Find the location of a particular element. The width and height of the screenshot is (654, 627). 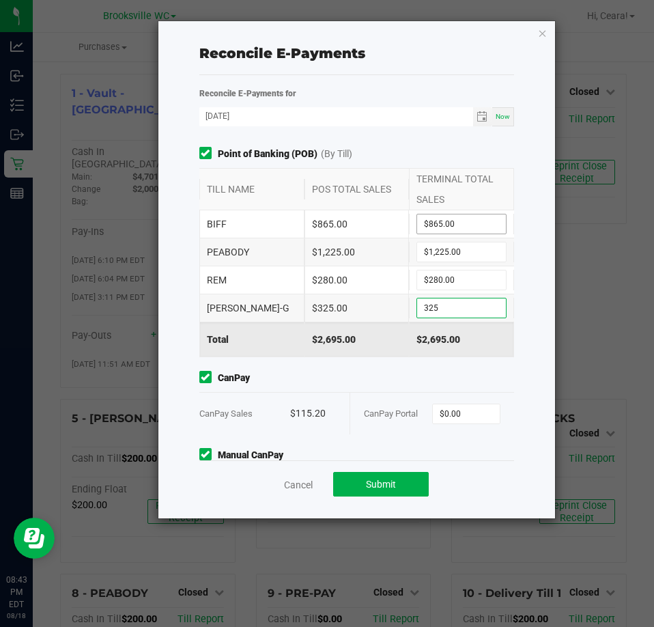

a: Cancel is located at coordinates (298, 485).